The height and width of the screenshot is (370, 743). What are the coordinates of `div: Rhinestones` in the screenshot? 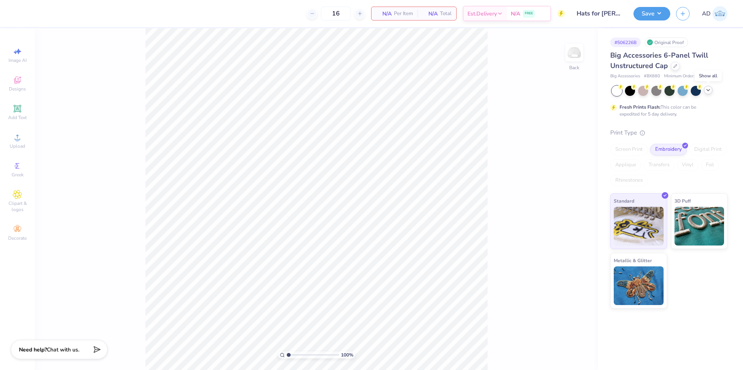 It's located at (629, 181).